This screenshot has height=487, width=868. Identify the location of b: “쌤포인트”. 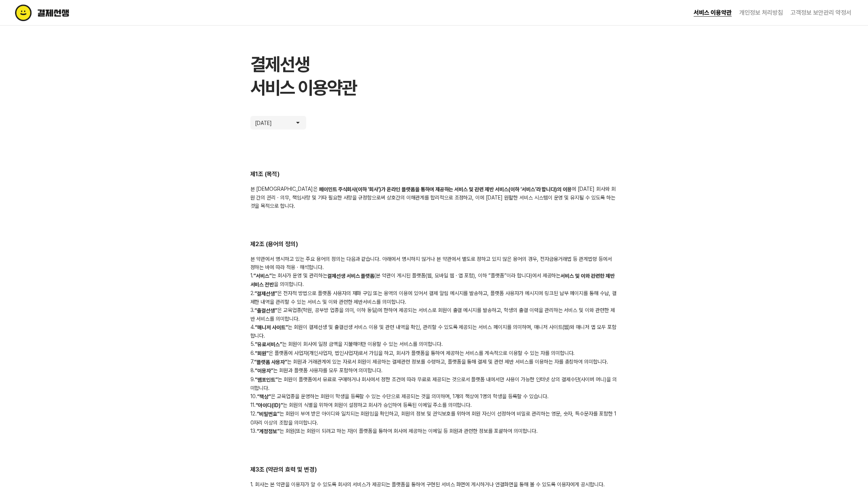
(267, 380).